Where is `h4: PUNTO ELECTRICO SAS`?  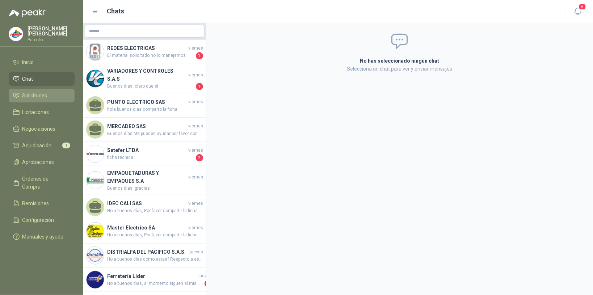 h4: PUNTO ELECTRICO SAS is located at coordinates (147, 102).